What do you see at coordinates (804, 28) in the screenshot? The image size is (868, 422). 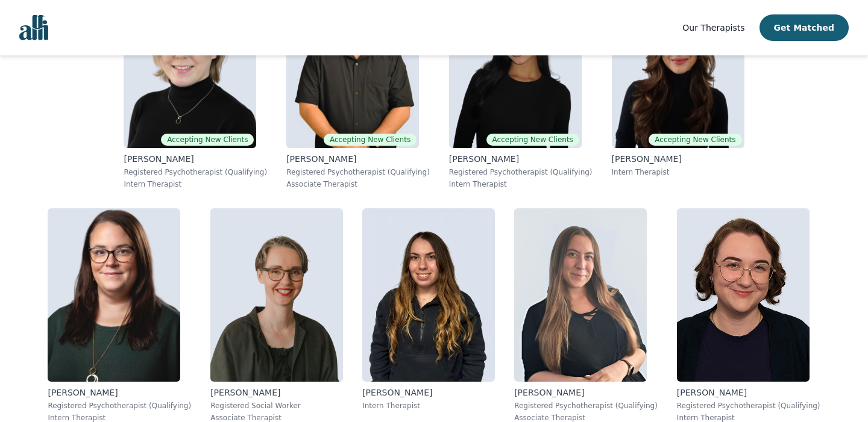 I see `a: Get Matched` at bounding box center [804, 28].